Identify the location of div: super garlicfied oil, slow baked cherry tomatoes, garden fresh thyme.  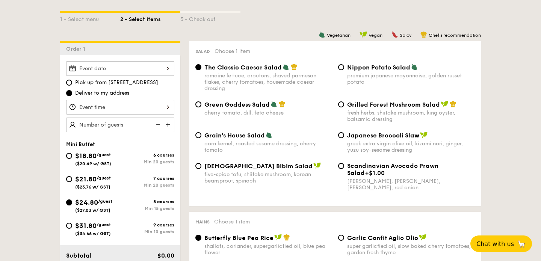
(411, 250).